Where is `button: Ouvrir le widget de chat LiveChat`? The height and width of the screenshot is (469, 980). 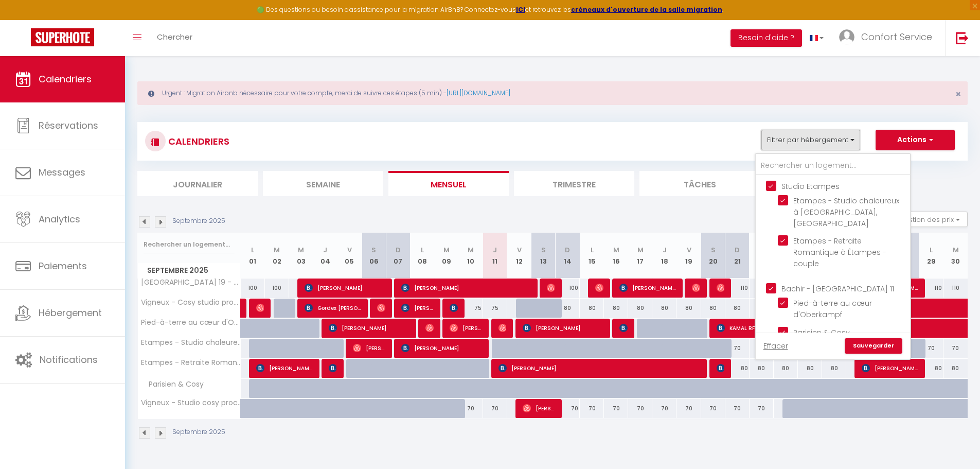
button: Ouvrir le widget de chat LiveChat is located at coordinates (24, 19).